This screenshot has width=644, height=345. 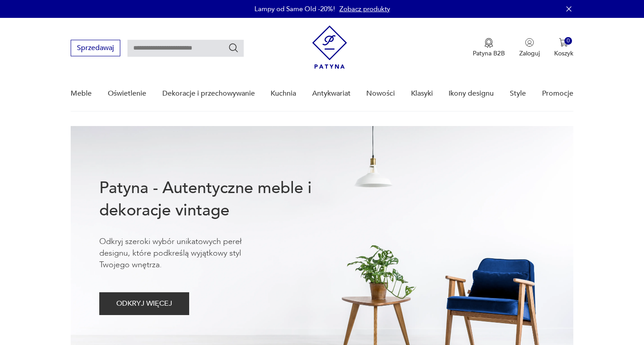 What do you see at coordinates (144, 304) in the screenshot?
I see `a: ODKRYJ WIĘCEJ` at bounding box center [144, 304].